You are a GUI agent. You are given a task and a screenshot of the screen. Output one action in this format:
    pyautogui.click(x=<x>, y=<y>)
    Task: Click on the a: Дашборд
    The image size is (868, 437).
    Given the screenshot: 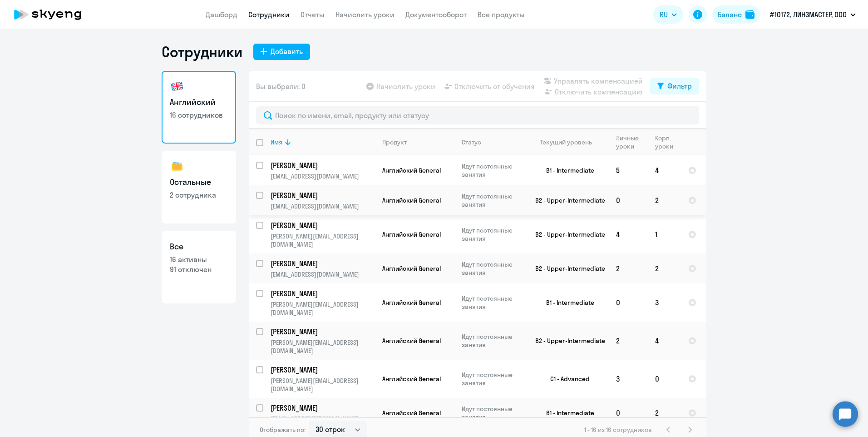 What is the action you would take?
    pyautogui.click(x=221, y=14)
    